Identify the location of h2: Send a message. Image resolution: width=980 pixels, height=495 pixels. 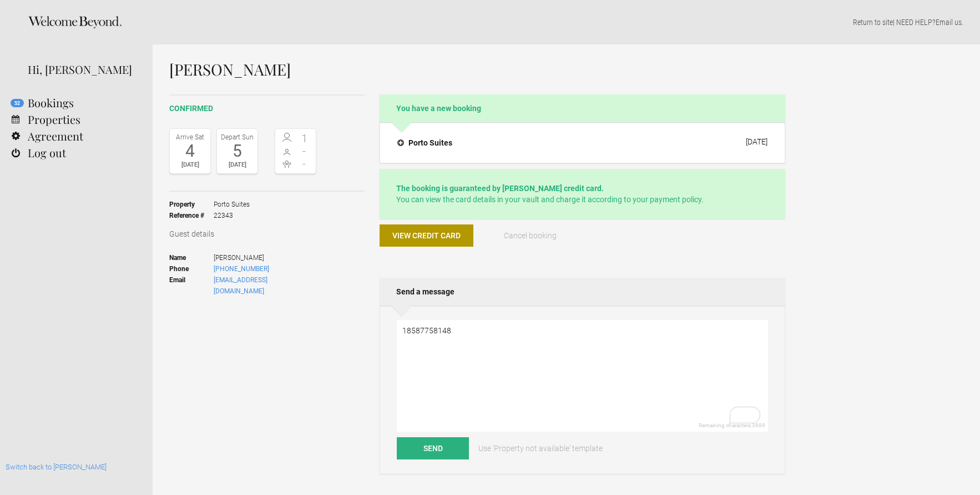
(582, 291).